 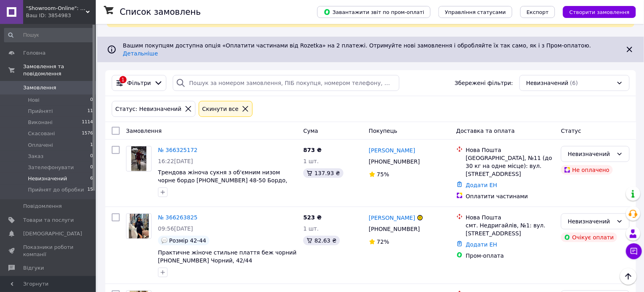 What do you see at coordinates (312, 150) in the screenshot?
I see `span: 873 ₴` at bounding box center [312, 150].